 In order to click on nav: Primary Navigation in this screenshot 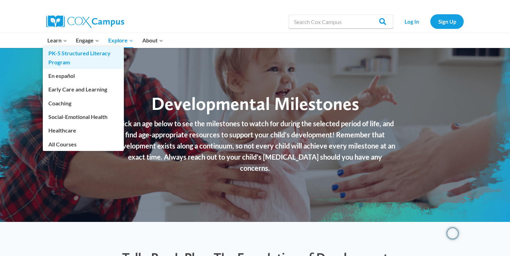, I will do `click(105, 40)`.